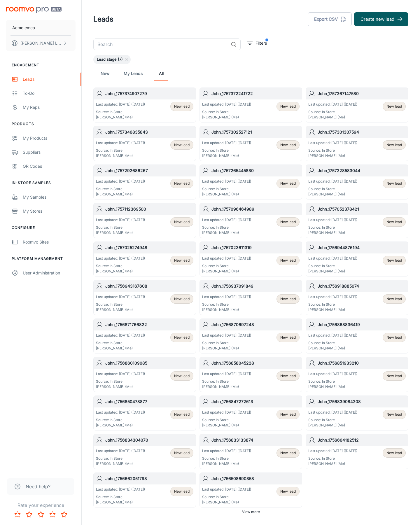  I want to click on h6: John_1757302527121, so click(256, 132).